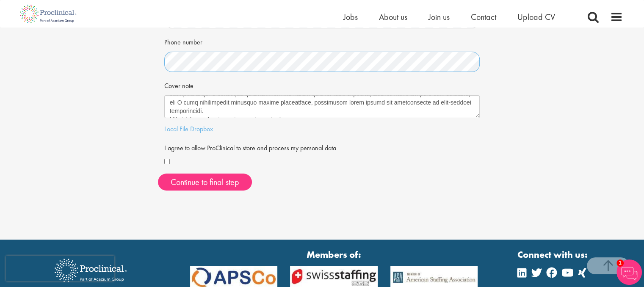  I want to click on span: About us, so click(393, 17).